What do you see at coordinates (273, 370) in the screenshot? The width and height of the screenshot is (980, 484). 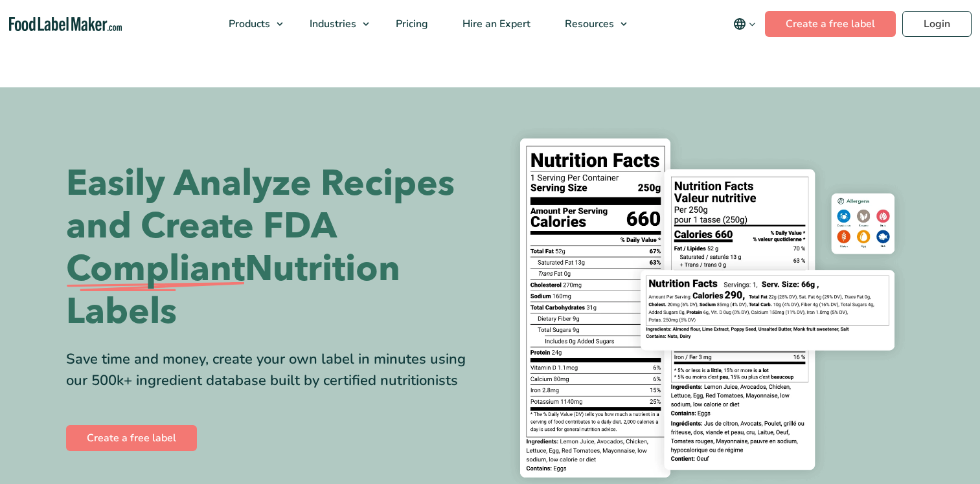 I see `div: Save time and money, create your own label in minutes using our 500k+ ingredient database built b...` at bounding box center [273, 370].